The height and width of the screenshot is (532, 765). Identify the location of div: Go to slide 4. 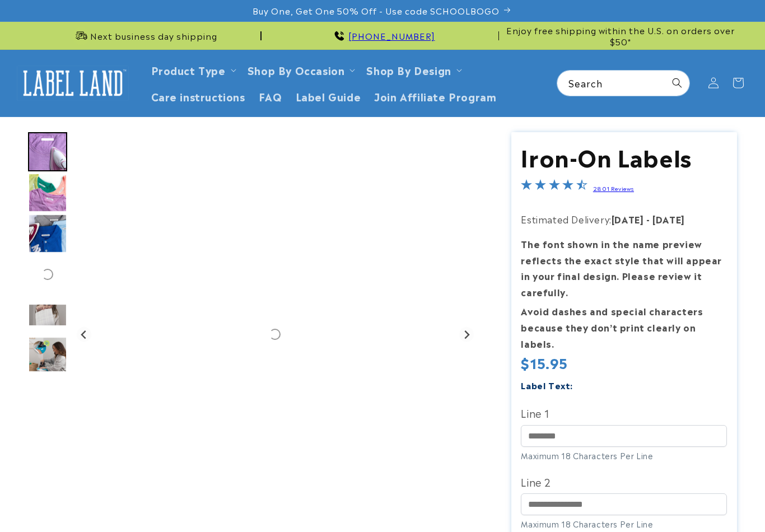
(48, 274).